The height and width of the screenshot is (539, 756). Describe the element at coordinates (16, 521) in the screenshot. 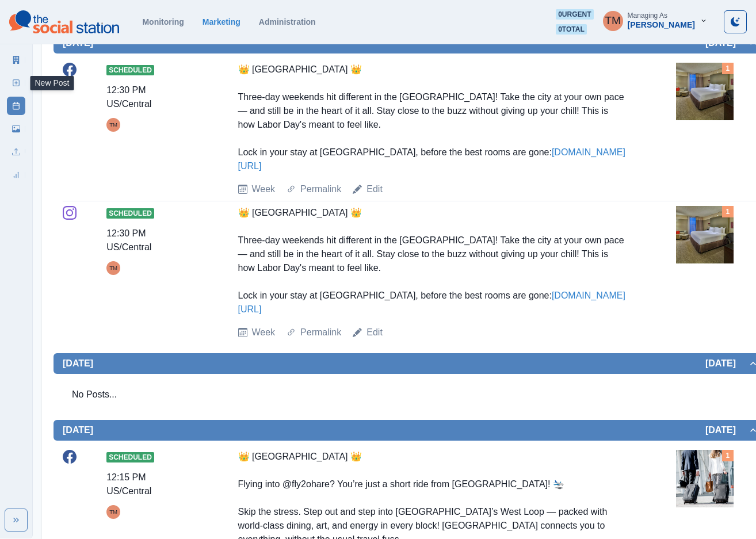

I see `button: Expand` at that location.